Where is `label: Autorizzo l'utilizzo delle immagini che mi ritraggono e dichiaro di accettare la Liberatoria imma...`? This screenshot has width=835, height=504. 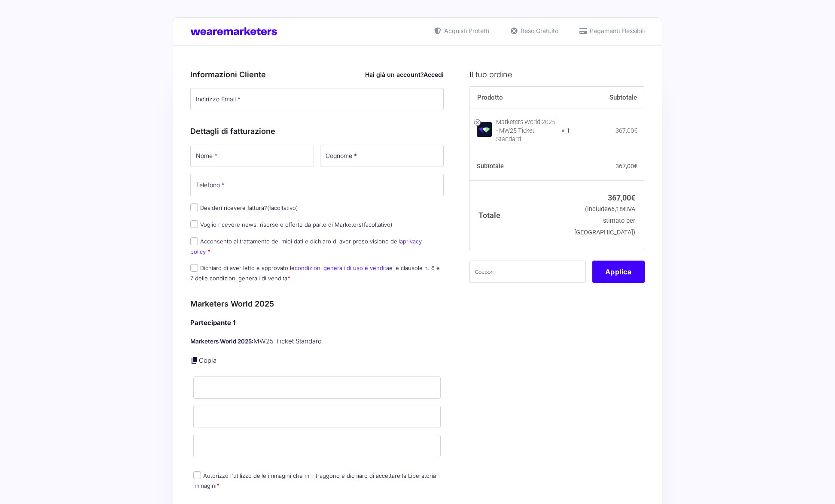
label: Autorizzo l'utilizzo delle immagini che mi ritraggono e dichiaro di accettare la Liberatoria imma... is located at coordinates (314, 480).